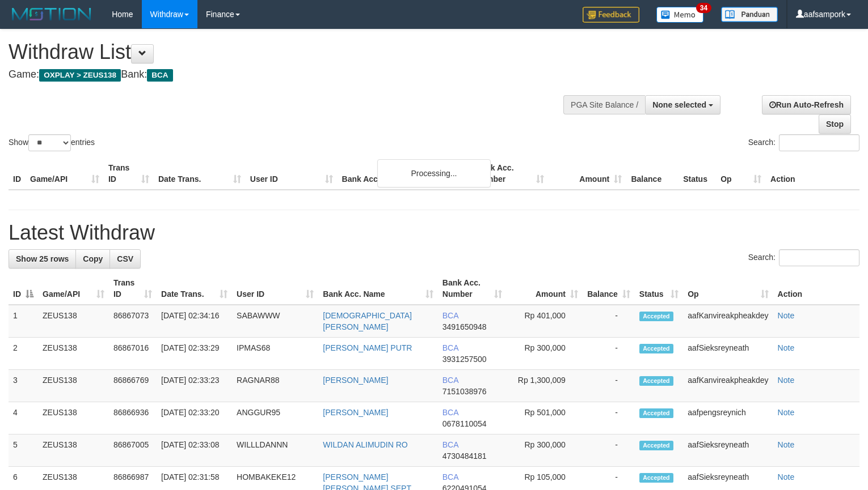 The height and width of the screenshot is (490, 868). Describe the element at coordinates (42, 259) in the screenshot. I see `span: Show 25 rows` at that location.